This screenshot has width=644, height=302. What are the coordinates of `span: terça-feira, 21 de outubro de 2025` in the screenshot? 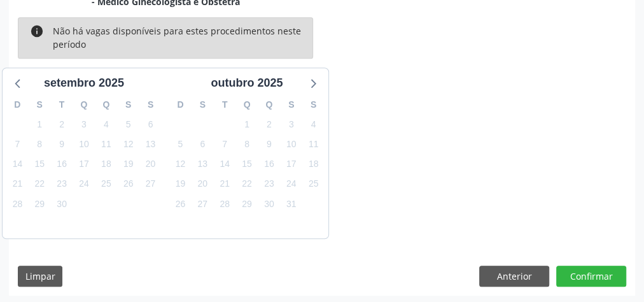 It's located at (225, 184).